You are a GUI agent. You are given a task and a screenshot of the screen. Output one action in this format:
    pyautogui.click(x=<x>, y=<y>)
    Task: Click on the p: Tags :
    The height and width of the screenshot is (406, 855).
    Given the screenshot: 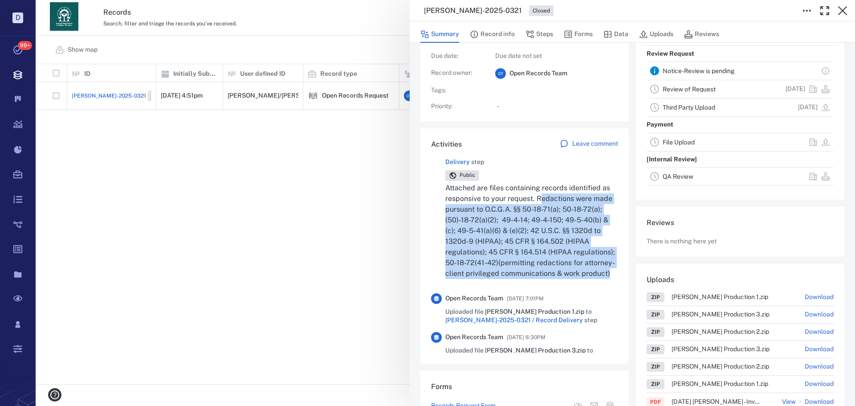 What is the action you would take?
    pyautogui.click(x=458, y=90)
    